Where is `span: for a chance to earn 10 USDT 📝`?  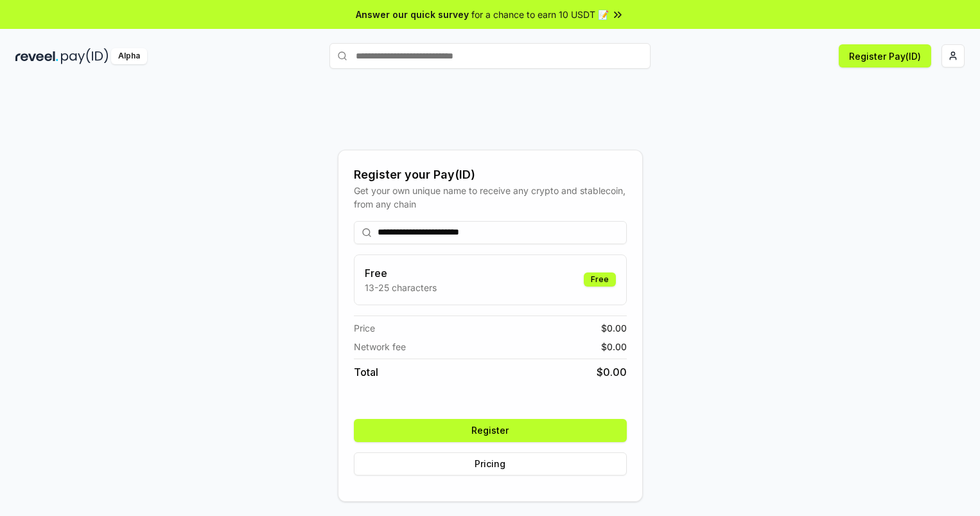 span: for a chance to earn 10 USDT 📝 is located at coordinates (540, 14).